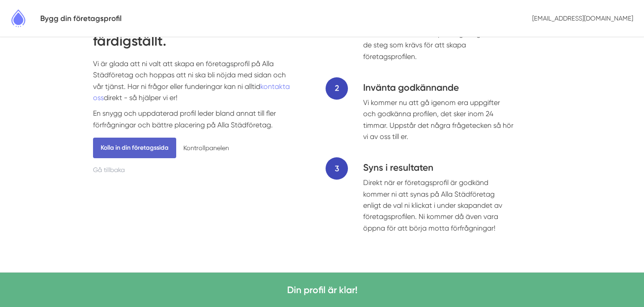  I want to click on h4: Syns i resultaten, so click(438, 169).